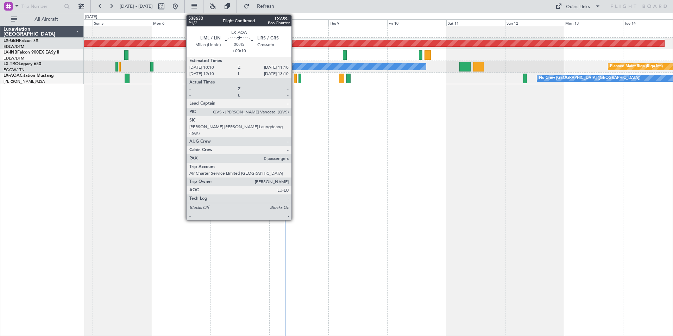 This screenshot has height=336, width=673. Describe the element at coordinates (29, 76) in the screenshot. I see `a: LX-AOACitation Mustang` at that location.